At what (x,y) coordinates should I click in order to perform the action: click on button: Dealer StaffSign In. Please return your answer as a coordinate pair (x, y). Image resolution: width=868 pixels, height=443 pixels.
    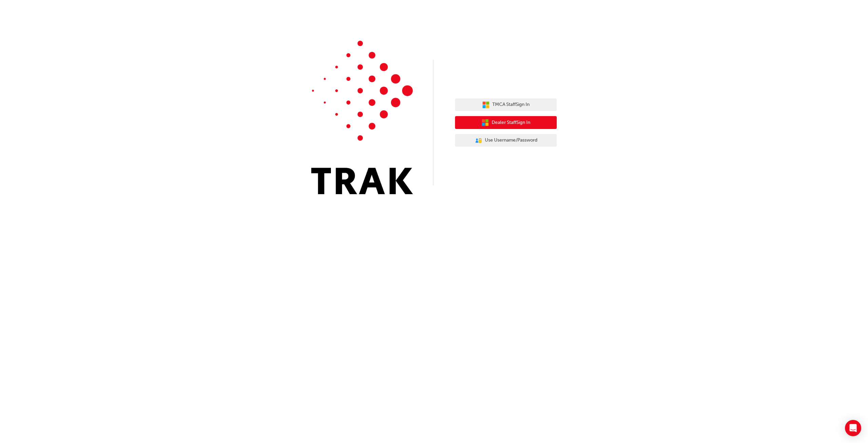
    Looking at the image, I should click on (506, 123).